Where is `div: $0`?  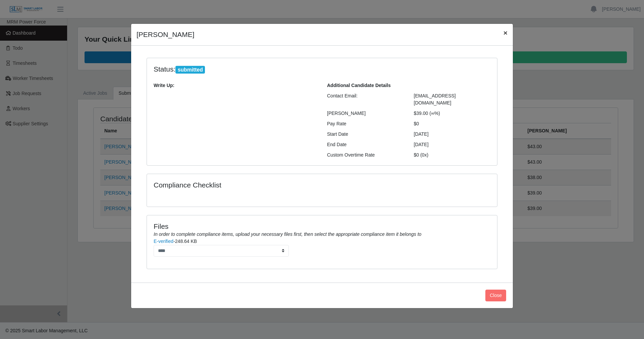 div: $0 is located at coordinates (452, 123).